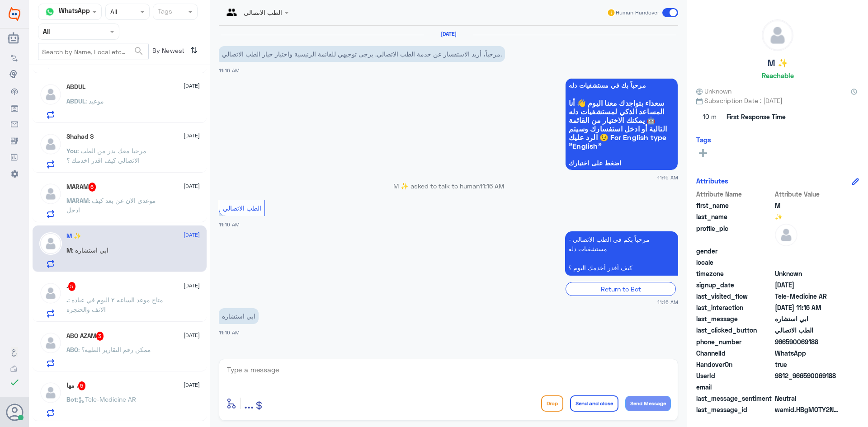 This screenshot has width=868, height=427. I want to click on h5: Shahad S, so click(80, 136).